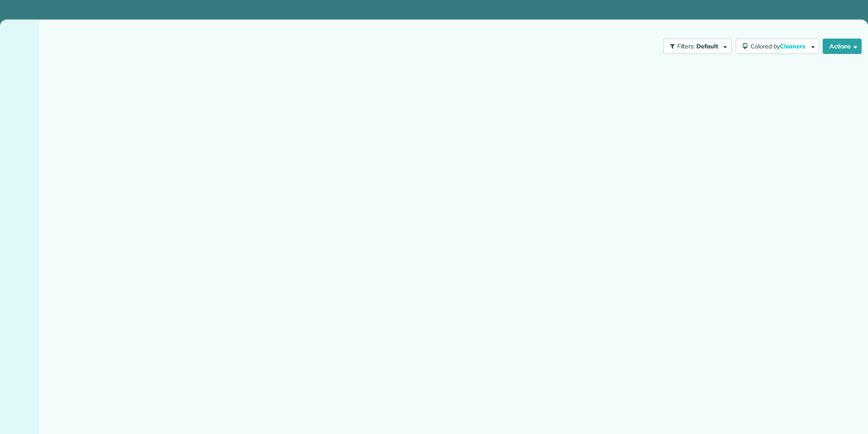 The height and width of the screenshot is (434, 868). I want to click on a: Filters: Default, so click(695, 47).